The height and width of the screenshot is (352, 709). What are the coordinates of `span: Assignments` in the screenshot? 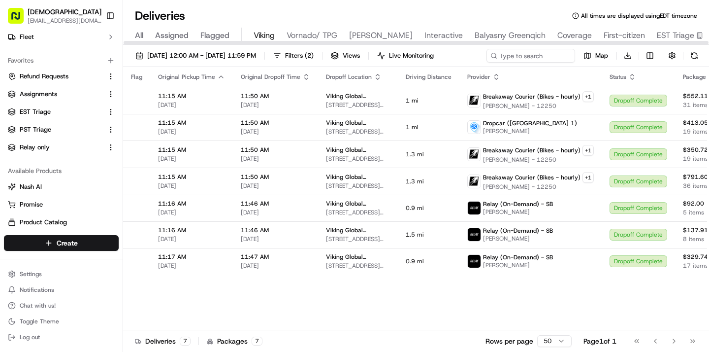 It's located at (38, 94).